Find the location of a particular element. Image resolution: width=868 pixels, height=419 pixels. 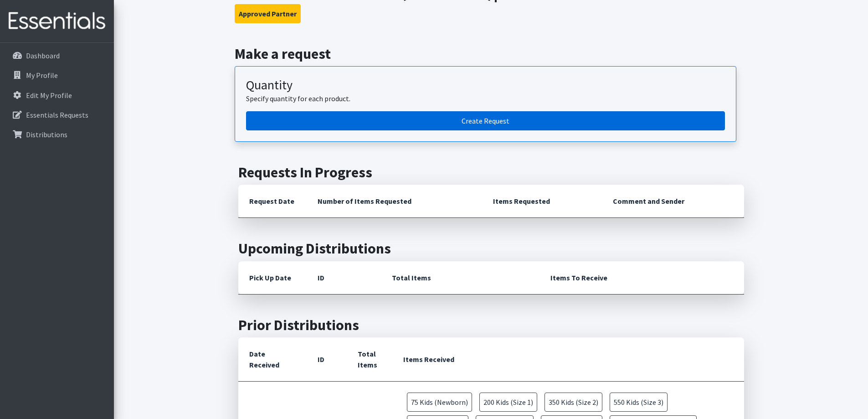

a: Create a request by quantity is located at coordinates (486, 121).